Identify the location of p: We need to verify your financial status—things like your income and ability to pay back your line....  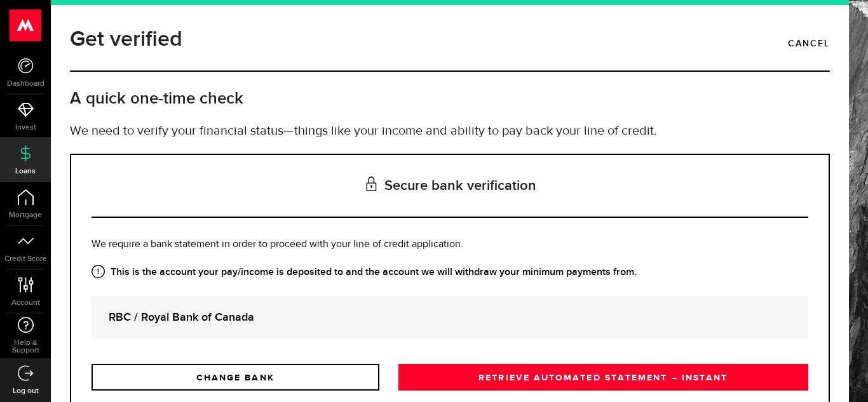
(450, 132).